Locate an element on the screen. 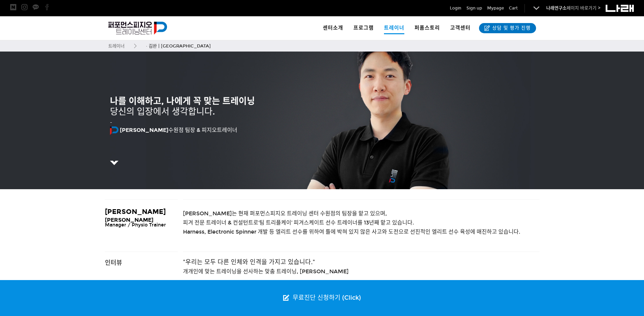  span: Login is located at coordinates (455, 8).